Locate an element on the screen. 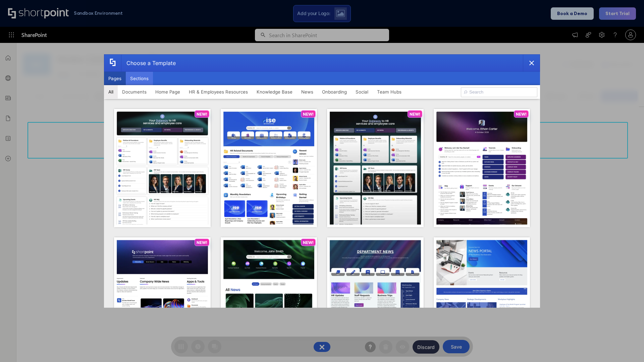  button: Pages is located at coordinates (115, 79).